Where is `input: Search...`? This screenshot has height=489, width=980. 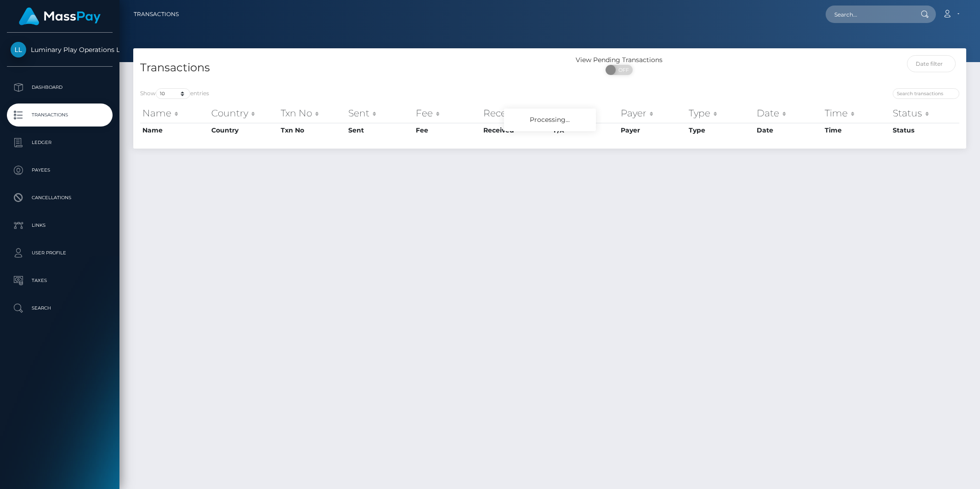 input: Search... is located at coordinates (869, 14).